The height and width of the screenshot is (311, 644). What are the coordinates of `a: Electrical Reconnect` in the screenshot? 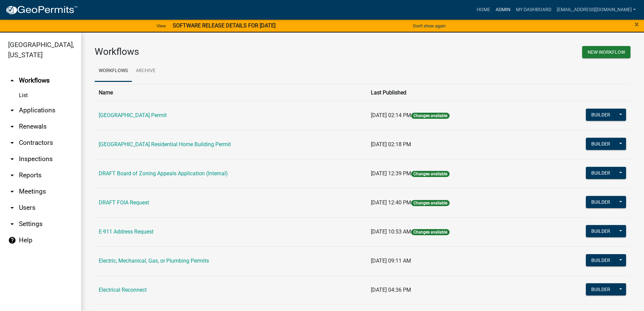 It's located at (123, 290).